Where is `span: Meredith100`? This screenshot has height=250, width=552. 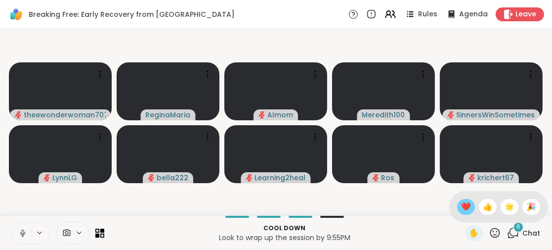
span: Meredith100 is located at coordinates (384, 115).